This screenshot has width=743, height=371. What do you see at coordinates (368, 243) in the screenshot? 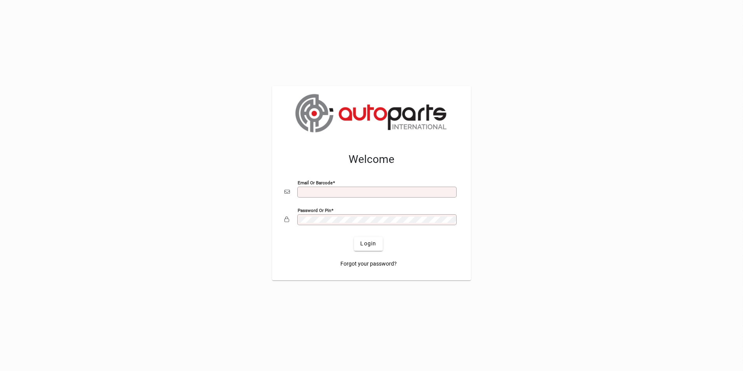
I see `span: Login` at bounding box center [368, 243].